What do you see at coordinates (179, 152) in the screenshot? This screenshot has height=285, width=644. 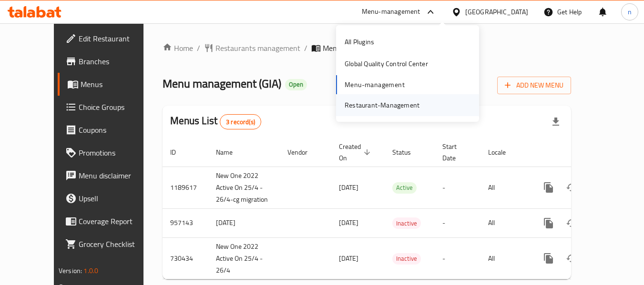 I see `span: ID` at bounding box center [179, 152].